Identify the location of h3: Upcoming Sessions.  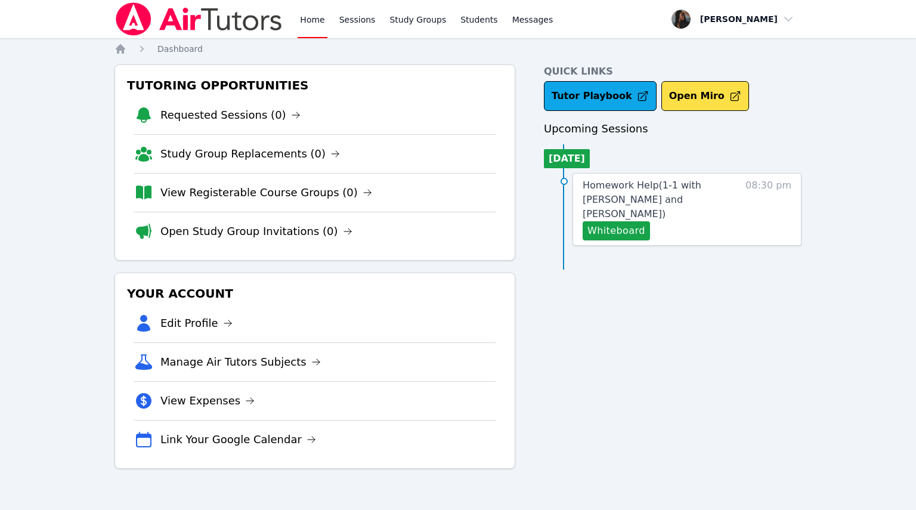
(672, 129).